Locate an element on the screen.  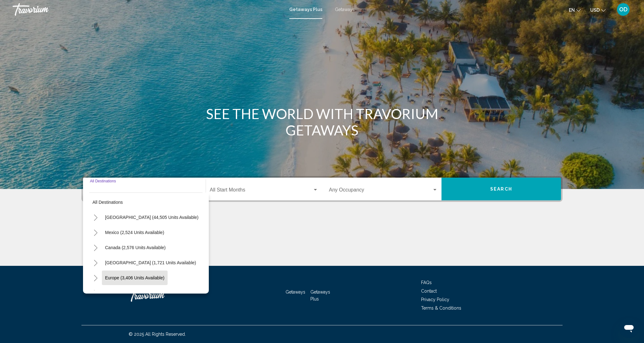
span: Contact is located at coordinates (429, 291).